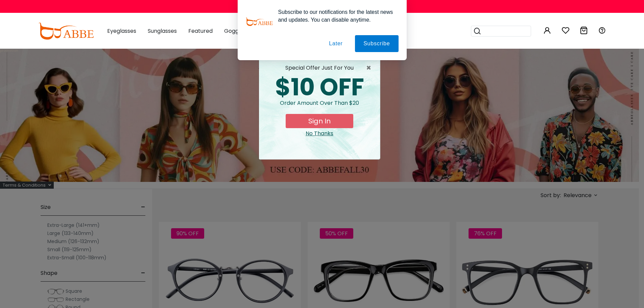 Image resolution: width=644 pixels, height=308 pixels. I want to click on button: Close, so click(370, 68).